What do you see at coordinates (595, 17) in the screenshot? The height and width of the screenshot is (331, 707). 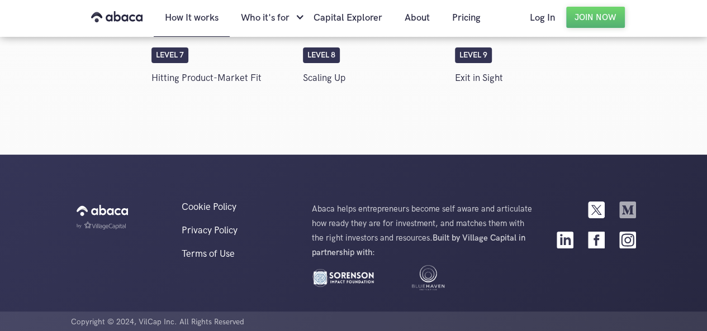 I see `a: Join Now` at bounding box center [595, 17].